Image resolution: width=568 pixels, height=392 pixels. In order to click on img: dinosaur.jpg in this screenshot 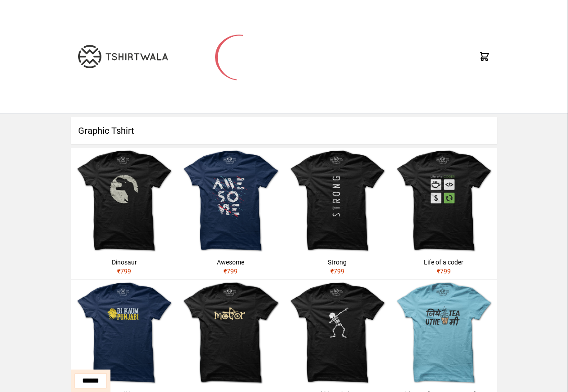, I will do `click(124, 200)`.